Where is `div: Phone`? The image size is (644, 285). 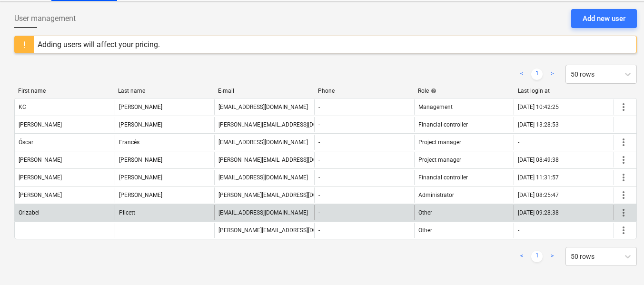 div: Phone is located at coordinates (364, 91).